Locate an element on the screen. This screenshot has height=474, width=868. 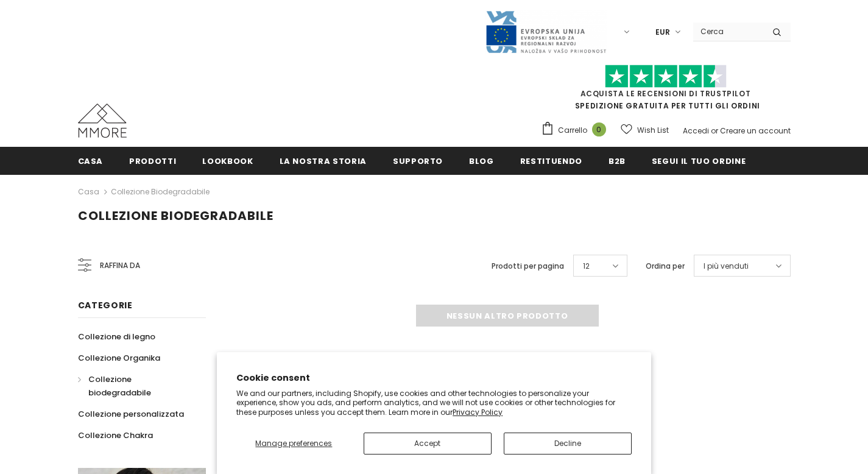
a: Lookbook is located at coordinates (227, 160).